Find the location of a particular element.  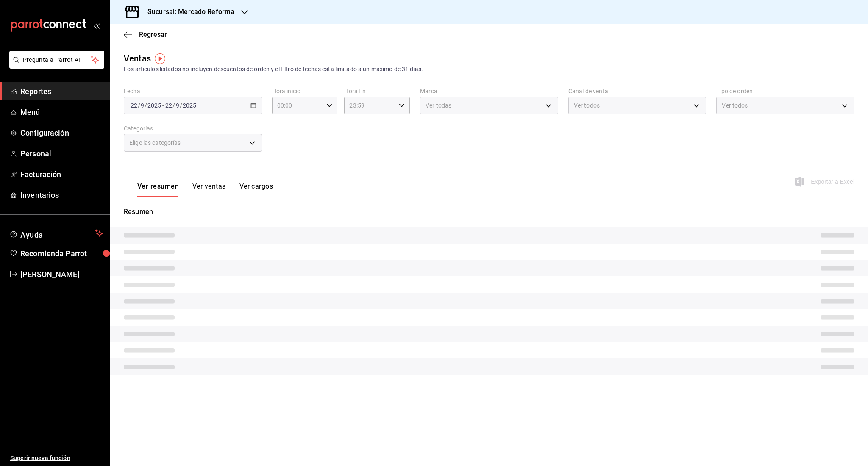

label: Fecha is located at coordinates (193, 91).